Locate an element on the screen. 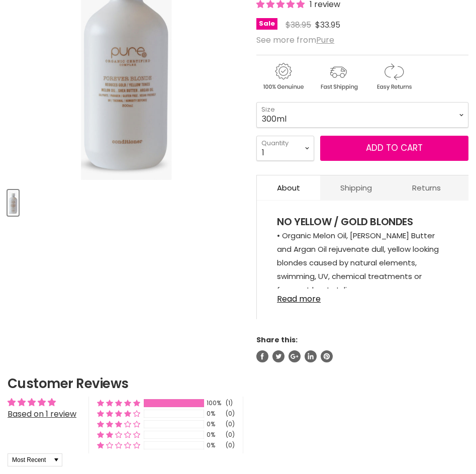 The image size is (476, 474). img: shipping.gif is located at coordinates (338, 76).